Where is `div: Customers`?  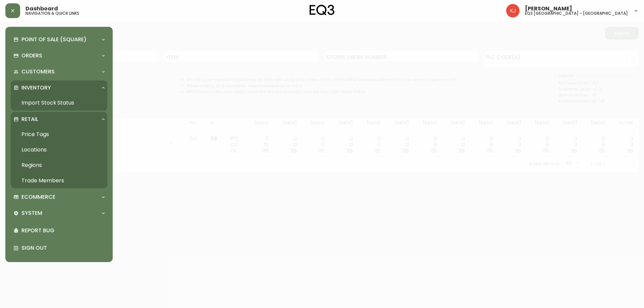
div: Customers is located at coordinates (59, 72).